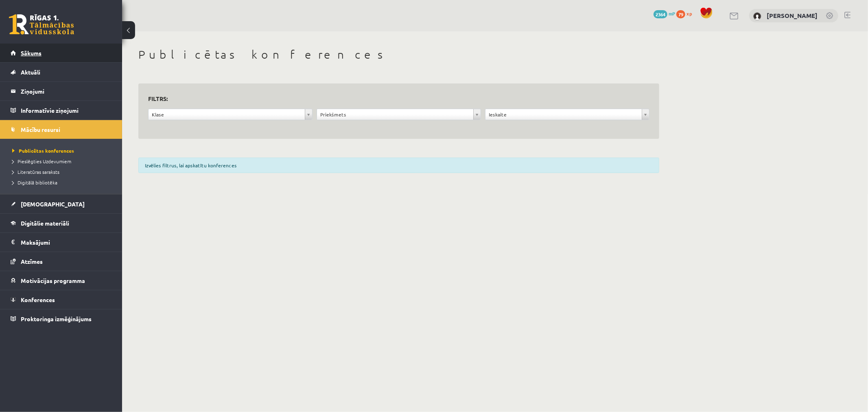  I want to click on a: Ziņojumi, so click(61, 91).